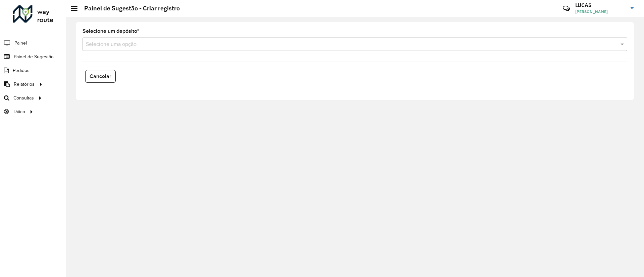 The width and height of the screenshot is (644, 277). What do you see at coordinates (24, 84) in the screenshot?
I see `span: Relatórios` at bounding box center [24, 84].